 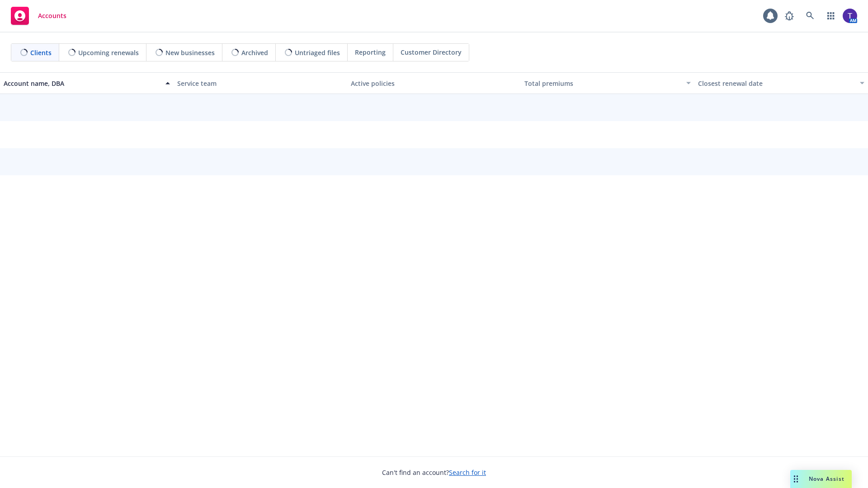 I want to click on span: Upcoming renewals, so click(x=109, y=52).